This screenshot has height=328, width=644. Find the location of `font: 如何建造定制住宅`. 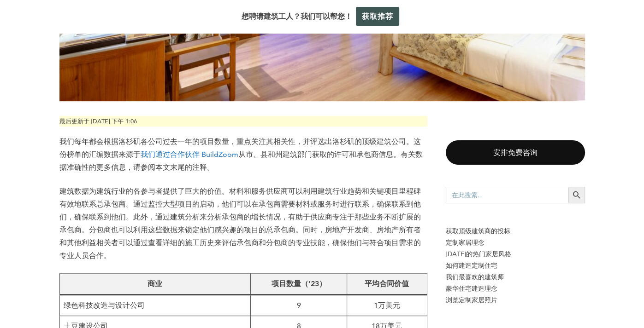

font: 如何建造定制住宅 is located at coordinates (471, 266).